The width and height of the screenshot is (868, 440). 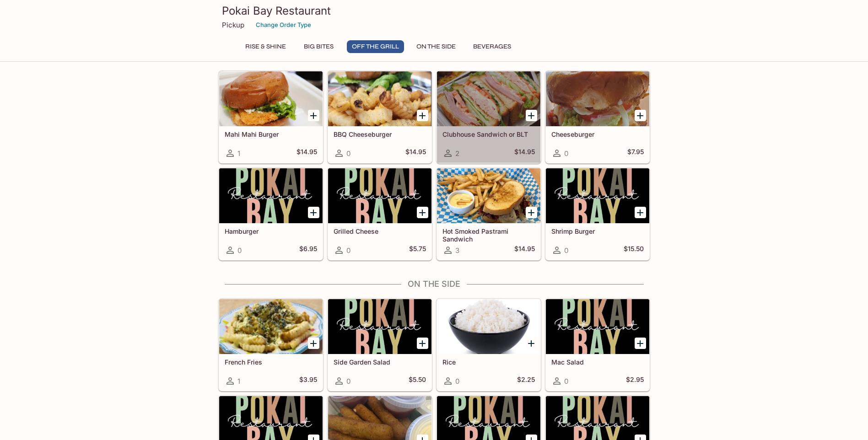 I want to click on h5: BBQ Cheeseburger, so click(x=380, y=134).